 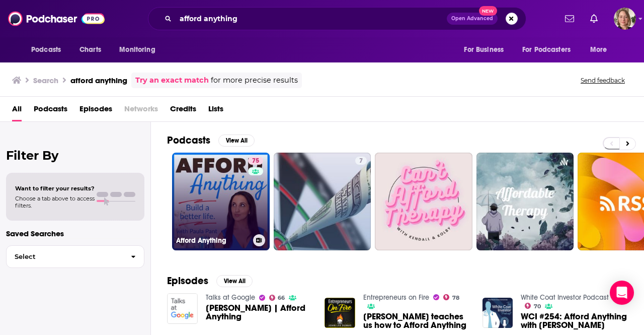 What do you see at coordinates (625, 18) in the screenshot?
I see `button: Show profile menu` at bounding box center [625, 18].